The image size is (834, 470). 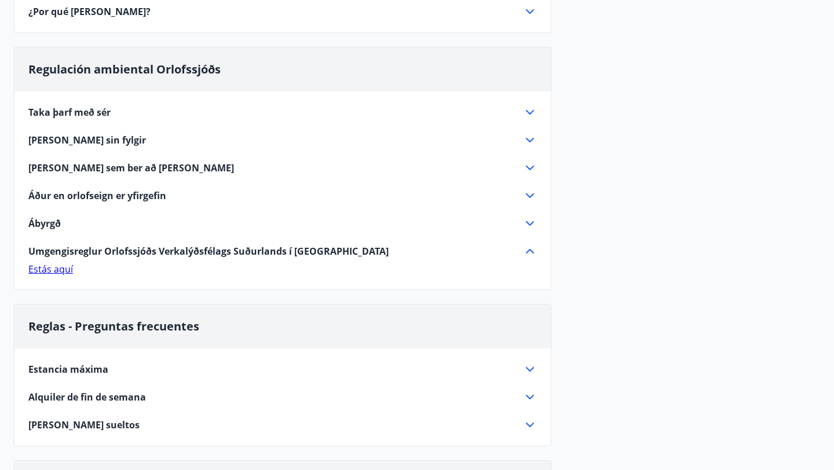 What do you see at coordinates (124, 69) in the screenshot?
I see `font: Regulación ambiental Orlofssjóðs` at bounding box center [124, 69].